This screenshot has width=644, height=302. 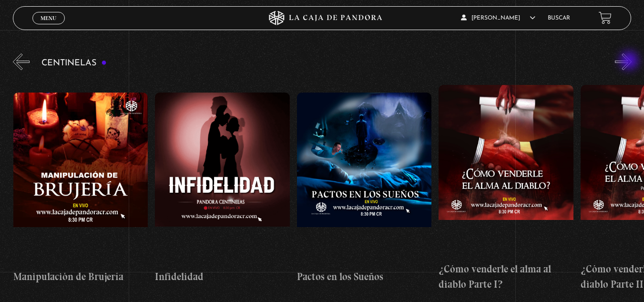 What do you see at coordinates (558, 18) in the screenshot?
I see `a: Buscar` at bounding box center [558, 18].